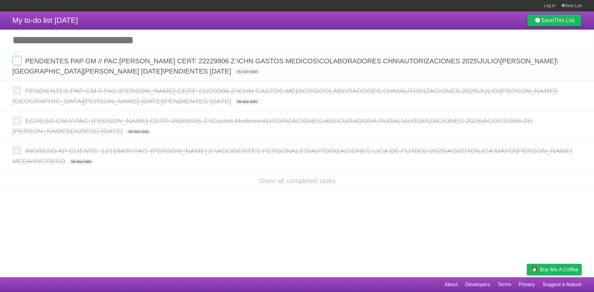  What do you see at coordinates (554, 20) in the screenshot?
I see `a: SaveThis List` at bounding box center [554, 20].